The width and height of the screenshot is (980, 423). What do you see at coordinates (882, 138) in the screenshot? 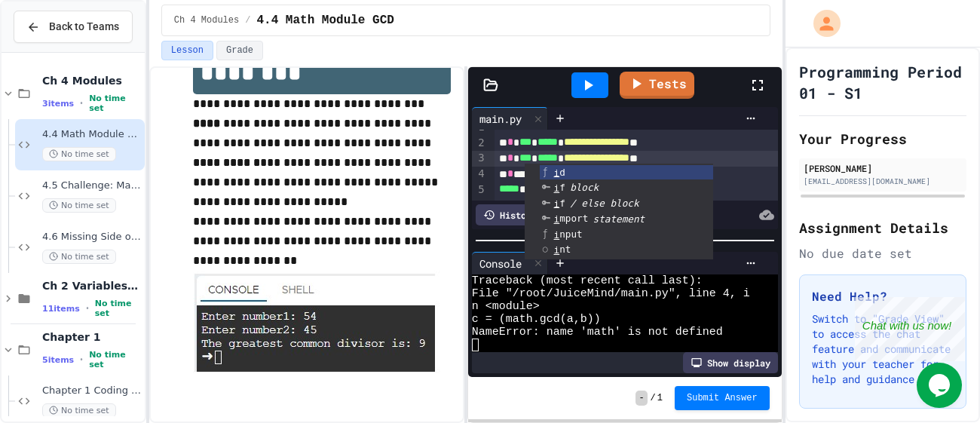
I see `h2: Your Progress` at bounding box center [882, 138].